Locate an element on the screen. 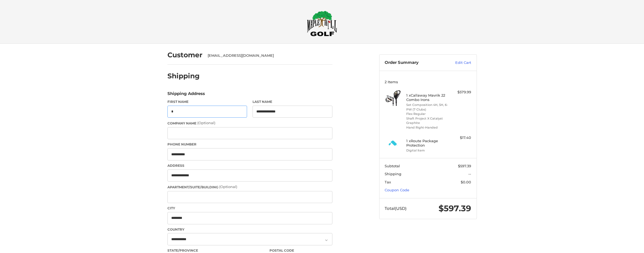 This screenshot has width=644, height=253. label: Address is located at coordinates (250, 166).